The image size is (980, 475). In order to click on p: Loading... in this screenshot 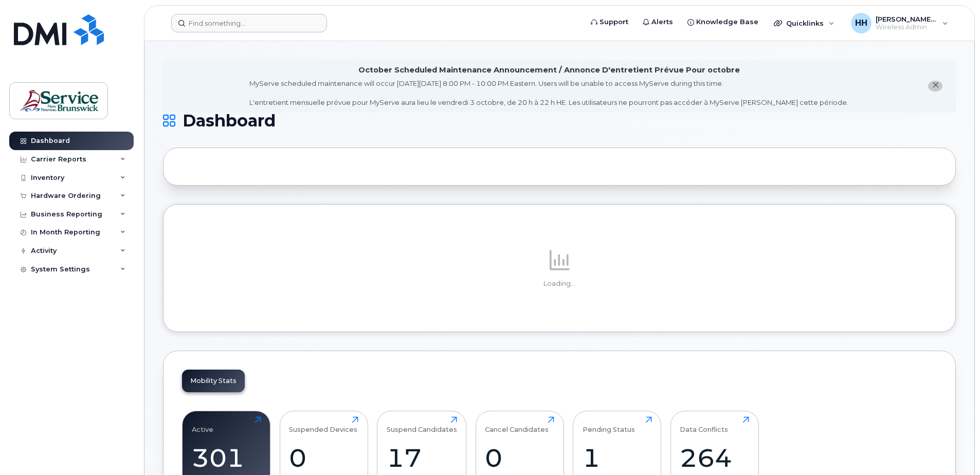, I will do `click(559, 284)`.